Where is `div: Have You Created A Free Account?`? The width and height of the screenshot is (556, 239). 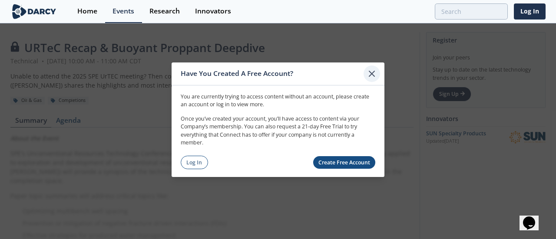 div: Have You Created A Free Account? is located at coordinates (272, 74).